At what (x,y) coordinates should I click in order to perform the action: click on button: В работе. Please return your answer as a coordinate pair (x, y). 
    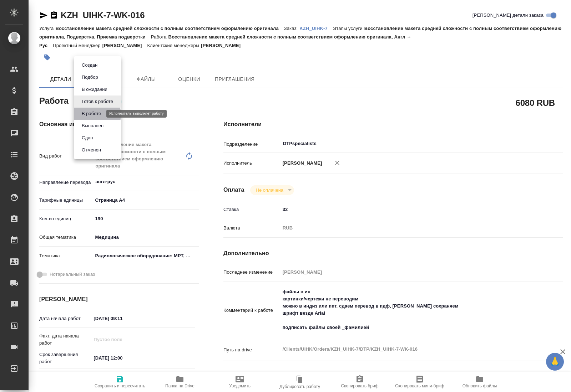
    Looking at the image, I should click on (91, 113).